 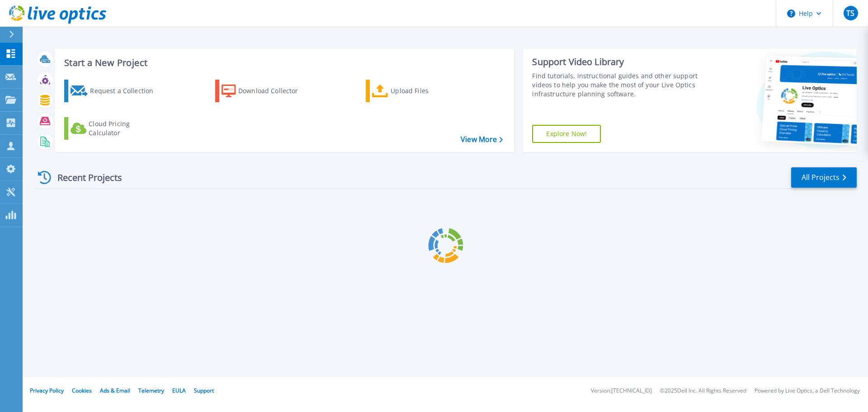 I want to click on a: View More, so click(x=482, y=139).